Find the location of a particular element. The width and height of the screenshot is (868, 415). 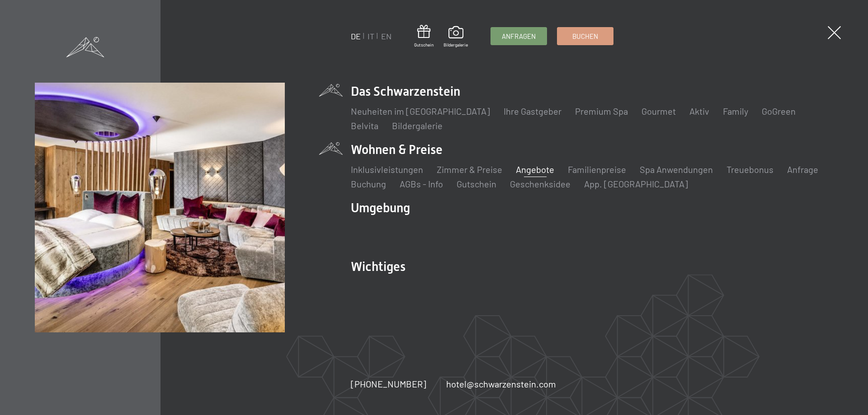

a: Spa Anwendungen is located at coordinates (676, 169).